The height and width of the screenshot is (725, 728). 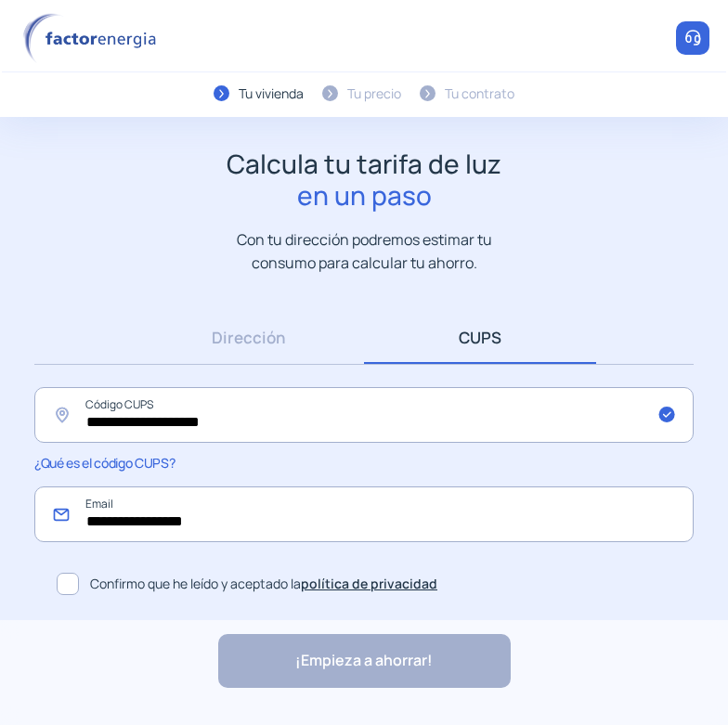 What do you see at coordinates (364, 251) in the screenshot?
I see `p: Con tu dirección podremos estimar tu consumo para calcular tu ahorro.` at bounding box center [364, 251].